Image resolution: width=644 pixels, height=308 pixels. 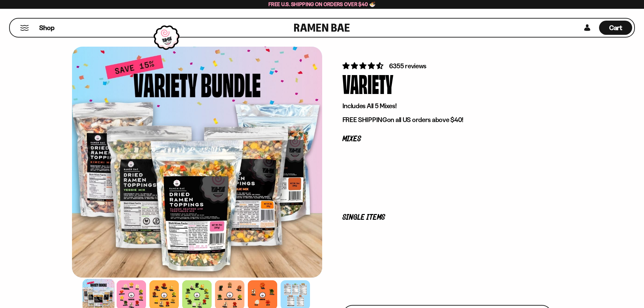 What do you see at coordinates (616, 27) in the screenshot?
I see `div: Cart` at bounding box center [616, 27].